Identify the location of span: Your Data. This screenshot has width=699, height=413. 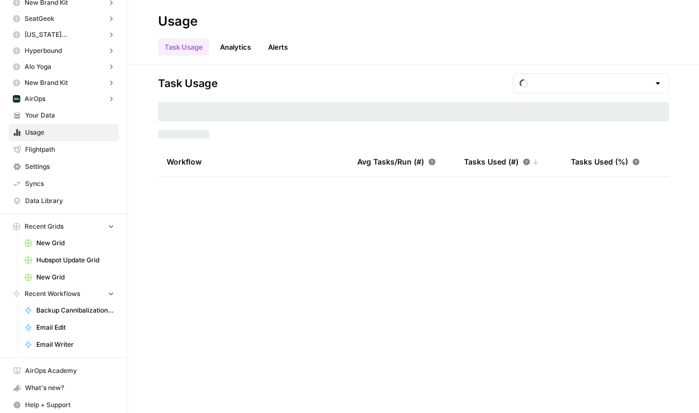
(69, 115).